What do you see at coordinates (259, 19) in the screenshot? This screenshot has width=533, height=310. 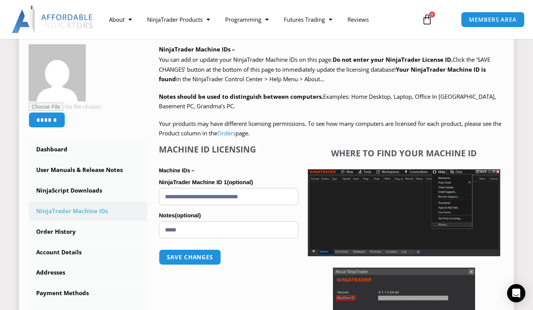 I see `nav: Menu` at bounding box center [259, 19].